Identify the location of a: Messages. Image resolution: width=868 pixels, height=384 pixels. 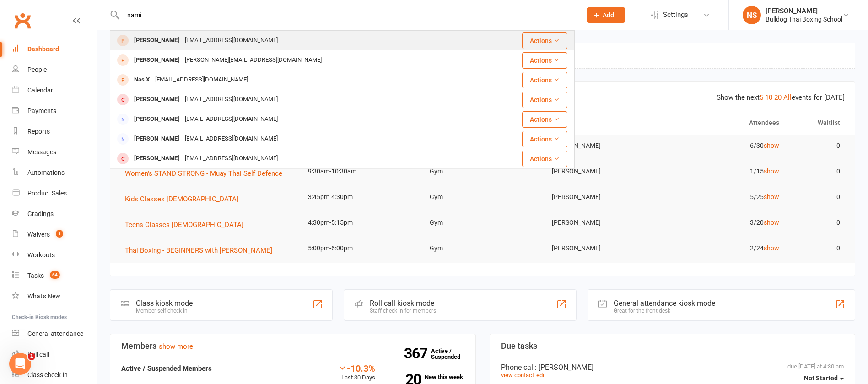
(54, 152).